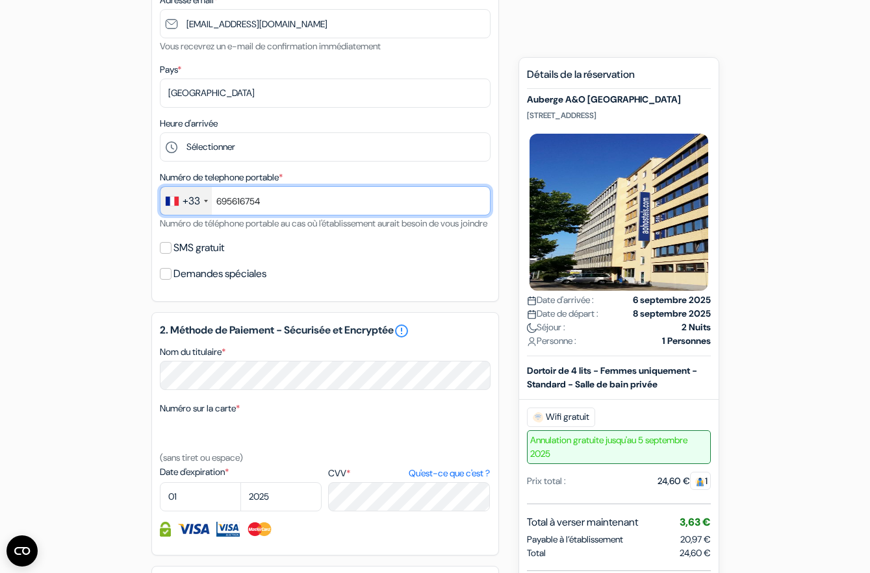  Describe the element at coordinates (219, 274) in the screenshot. I see `label: Demandes spéciales` at that location.